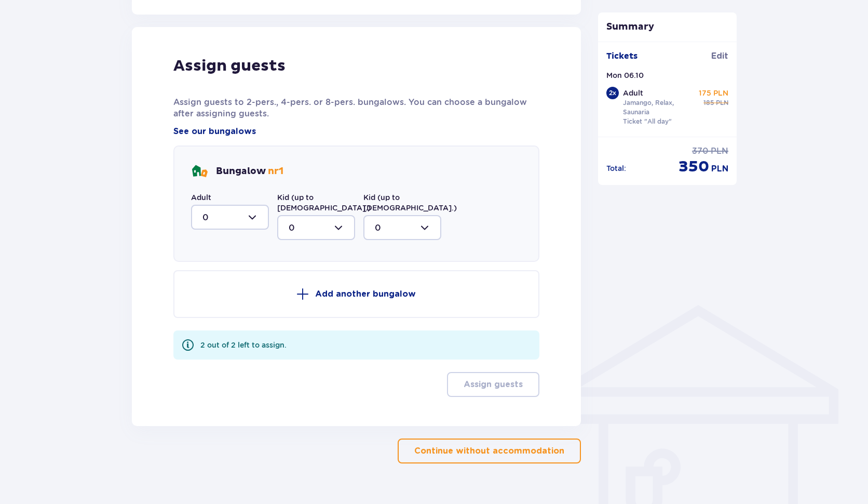 The height and width of the screenshot is (504, 868). I want to click on img: bungalows Icon, so click(199, 171).